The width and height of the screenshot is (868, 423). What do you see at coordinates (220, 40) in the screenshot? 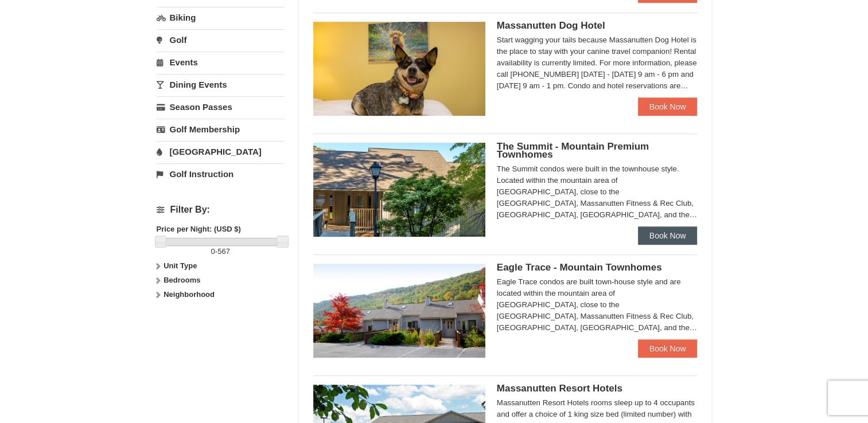
I see `a: Golf` at bounding box center [220, 40].